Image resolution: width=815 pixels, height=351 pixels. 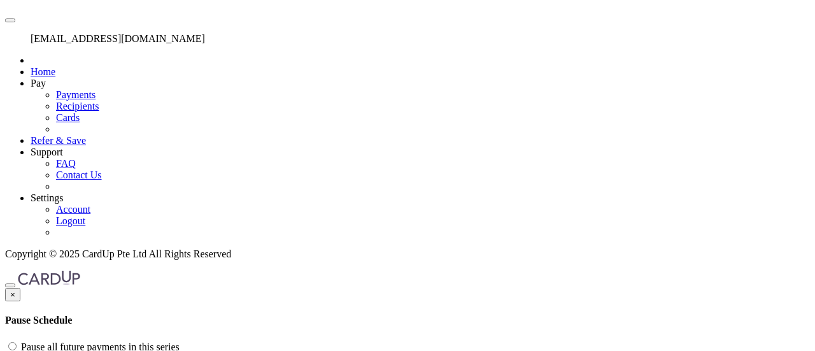 What do you see at coordinates (73, 209) in the screenshot?
I see `span: Account` at bounding box center [73, 209].